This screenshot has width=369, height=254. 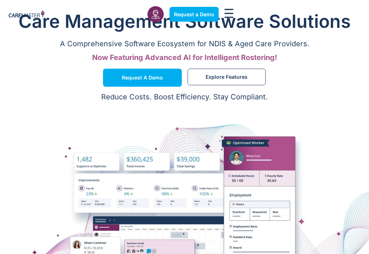 What do you see at coordinates (184, 44) in the screenshot?
I see `p: A Comprehensive Software Ecosystem for NDIS & Aged Care Providers.` at bounding box center [184, 44].